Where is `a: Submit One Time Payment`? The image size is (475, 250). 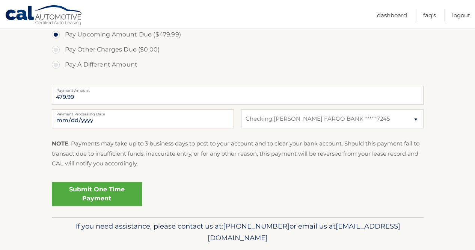 a: Submit One Time Payment is located at coordinates (97, 194).